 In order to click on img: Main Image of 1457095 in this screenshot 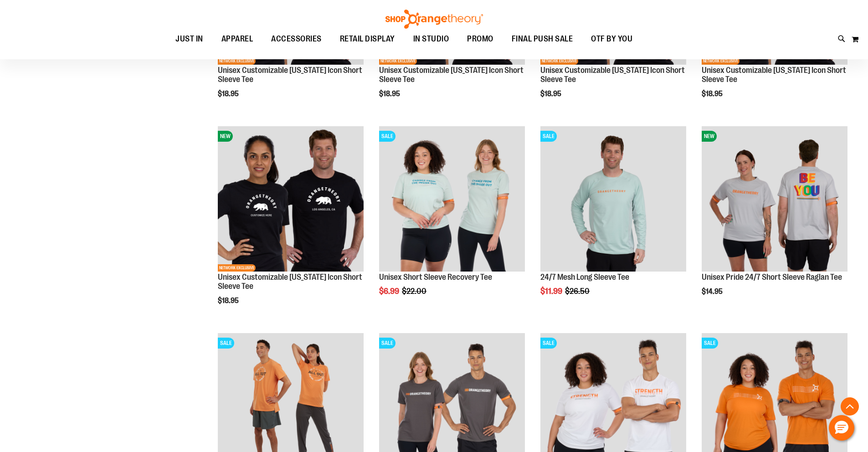, I will do `click(614, 199)`.